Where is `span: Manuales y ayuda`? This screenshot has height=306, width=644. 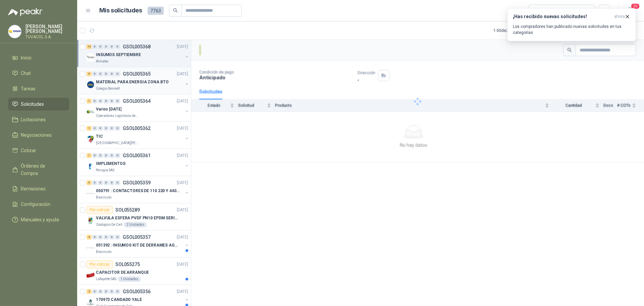 span: Manuales y ayuda is located at coordinates (40, 220).